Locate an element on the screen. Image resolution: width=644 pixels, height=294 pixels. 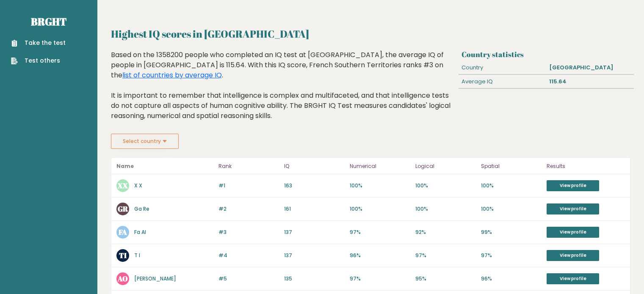
text: XX is located at coordinates (123, 185).